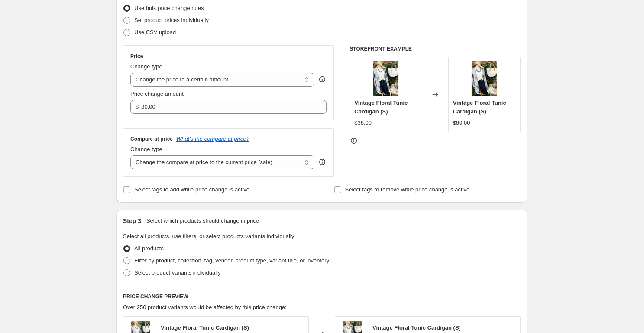 The width and height of the screenshot is (644, 333). What do you see at coordinates (205, 307) in the screenshot?
I see `span: Over 250 product variants would be affected by this price change:` at bounding box center [205, 307].